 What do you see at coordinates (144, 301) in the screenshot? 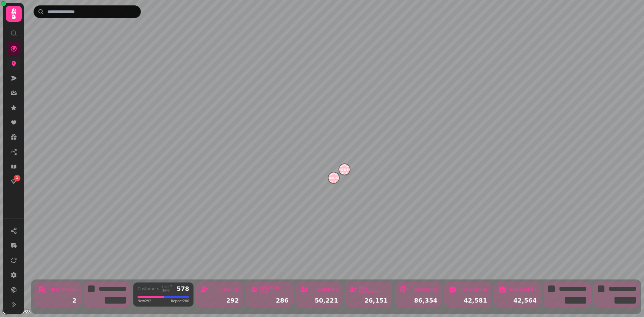
I see `span: New 292` at bounding box center [144, 301].